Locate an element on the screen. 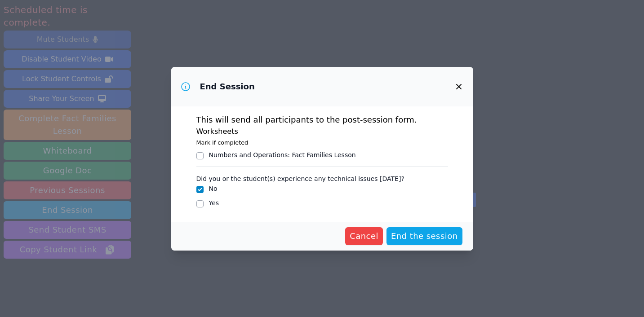  h3: End Session is located at coordinates (227, 87).